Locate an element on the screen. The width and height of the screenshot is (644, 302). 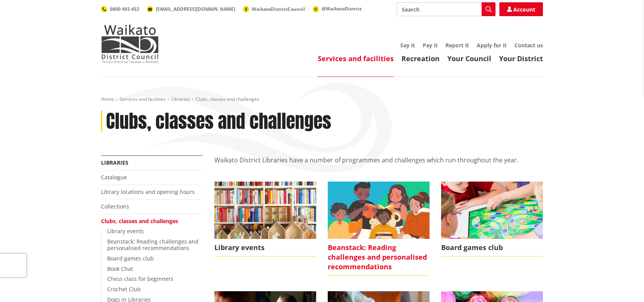
h1: Clubs, classes and challenges is located at coordinates (219, 122).